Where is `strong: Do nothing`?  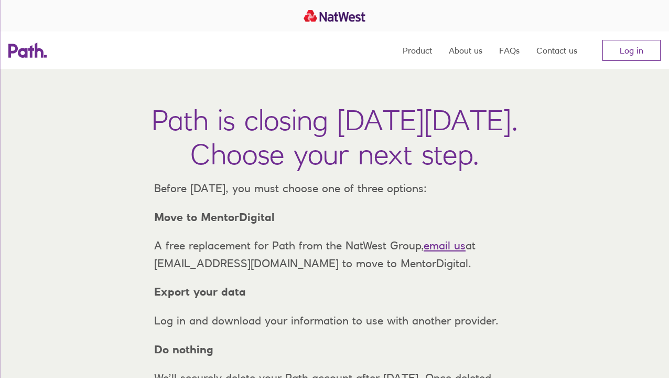
strong: Do nothing is located at coordinates (184, 349).